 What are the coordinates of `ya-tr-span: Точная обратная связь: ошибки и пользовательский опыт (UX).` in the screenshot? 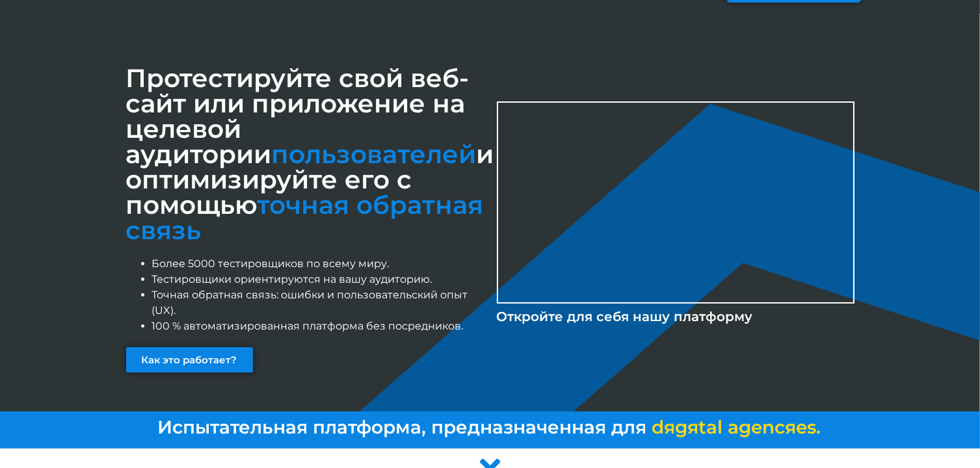 It's located at (310, 302).